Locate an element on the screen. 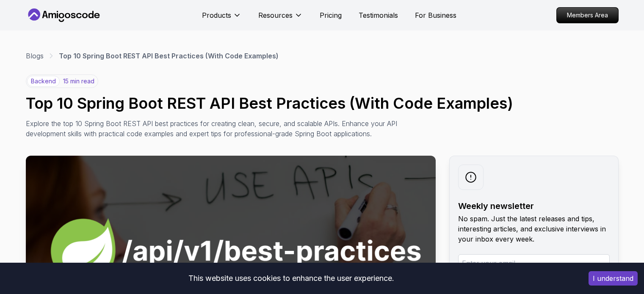 Image resolution: width=644 pixels, height=294 pixels. p: Testimonials is located at coordinates (378, 16).